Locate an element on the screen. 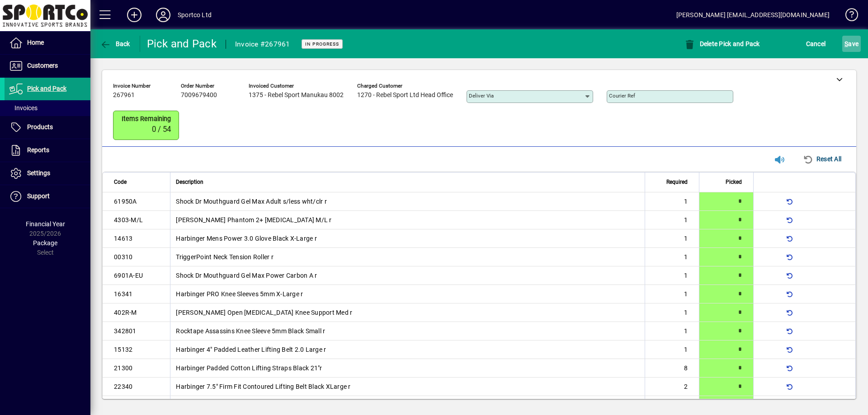  span: Settings is located at coordinates (38, 173).